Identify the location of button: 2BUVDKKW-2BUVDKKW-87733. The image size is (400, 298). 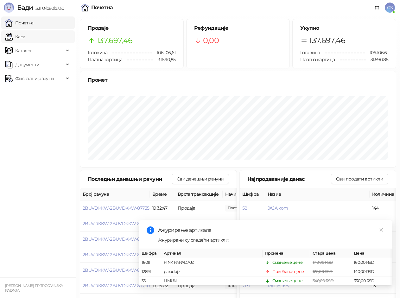
(116, 239).